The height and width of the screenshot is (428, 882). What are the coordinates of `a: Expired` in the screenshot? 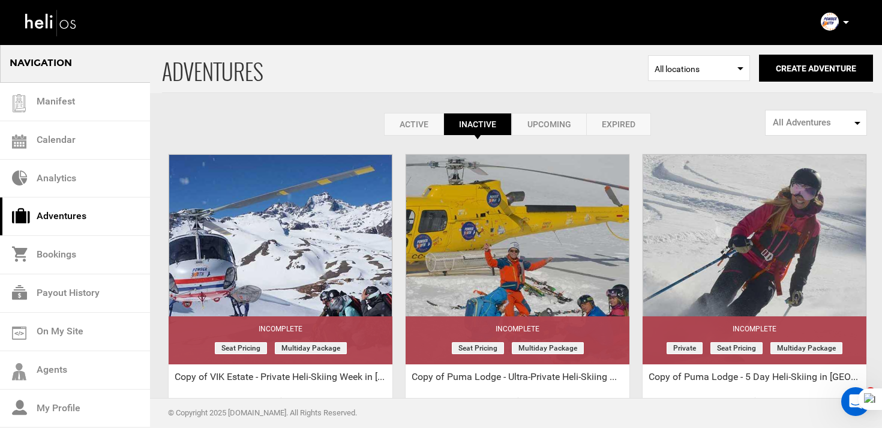 It's located at (618, 124).